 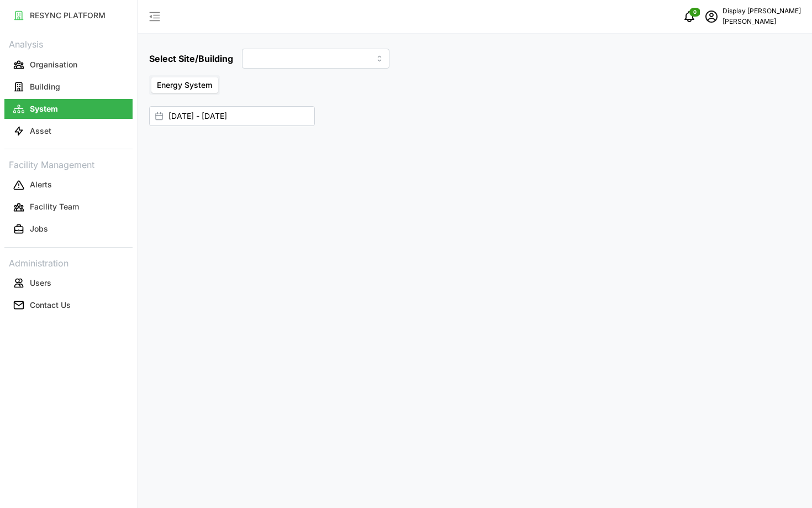 I want to click on p: Facility Team, so click(x=54, y=206).